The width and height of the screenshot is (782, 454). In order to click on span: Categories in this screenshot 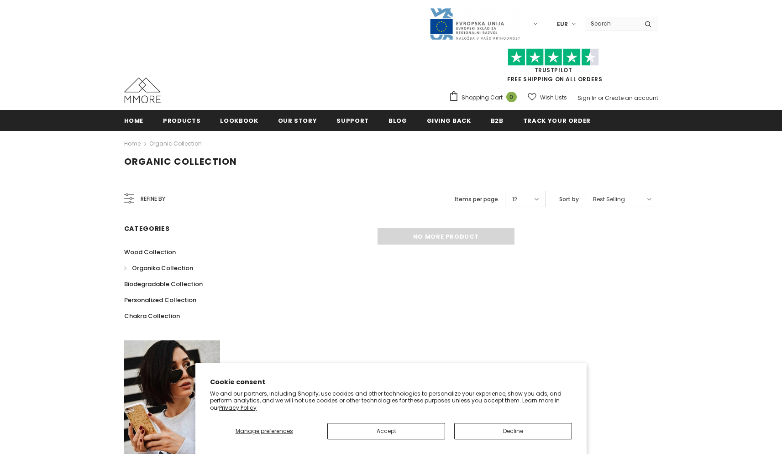, I will do `click(147, 229)`.